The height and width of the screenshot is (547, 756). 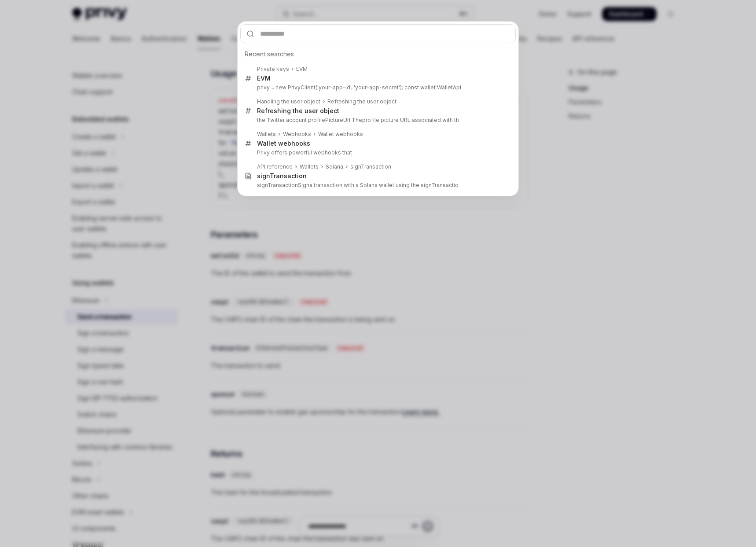 I want to click on div: Wallet webhooks, so click(x=341, y=134).